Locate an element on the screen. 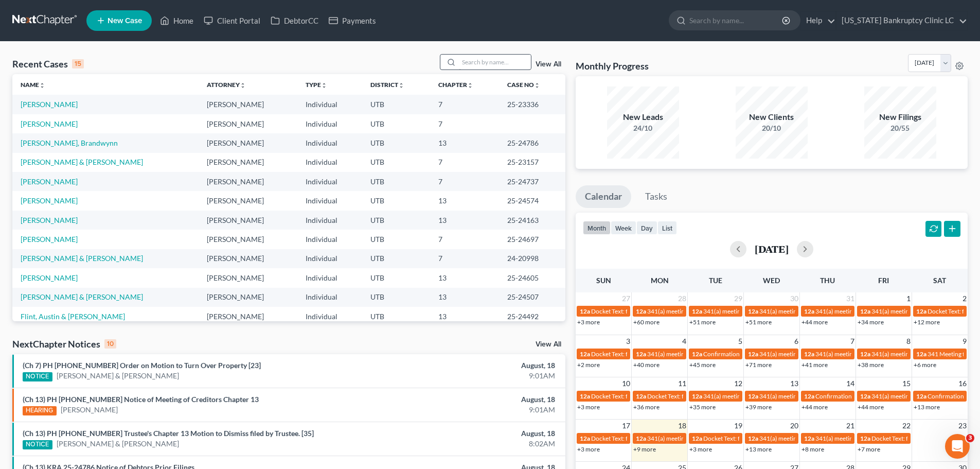 The image size is (980, 469). a: Typeunfold_more is located at coordinates (316, 84).